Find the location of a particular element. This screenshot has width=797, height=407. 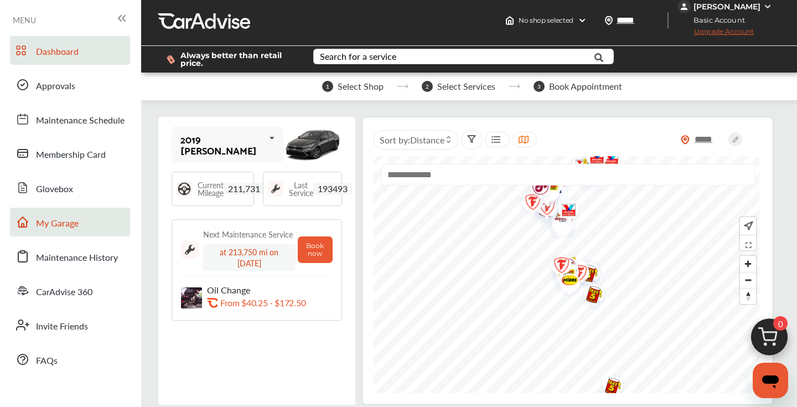

span: Invite Friends is located at coordinates (62, 327).